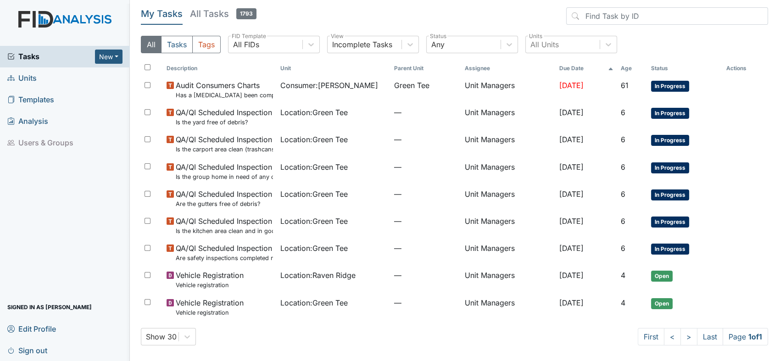  Describe the element at coordinates (224, 144) in the screenshot. I see `span: QA/QI Scheduled Inspection Is the carport area clean (trashcans lids secured/ clutter free)?` at that location.